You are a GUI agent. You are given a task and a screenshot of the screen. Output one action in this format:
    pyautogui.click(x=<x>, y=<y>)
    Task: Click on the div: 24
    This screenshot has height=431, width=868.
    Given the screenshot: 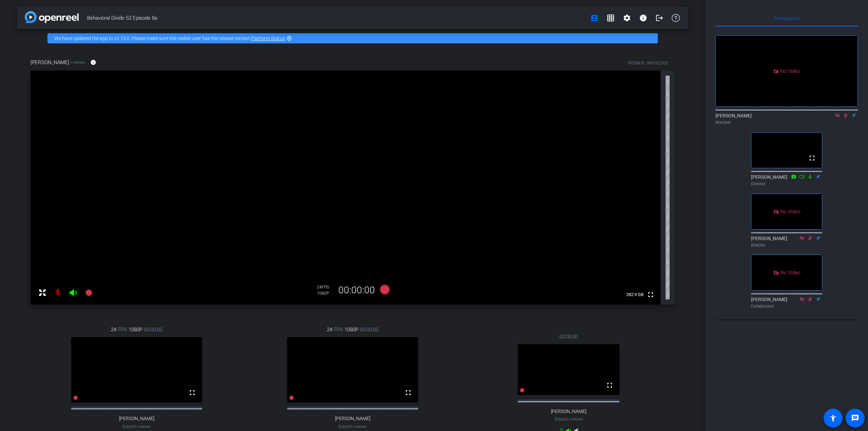 What is the action you would take?
    pyautogui.click(x=325, y=287)
    